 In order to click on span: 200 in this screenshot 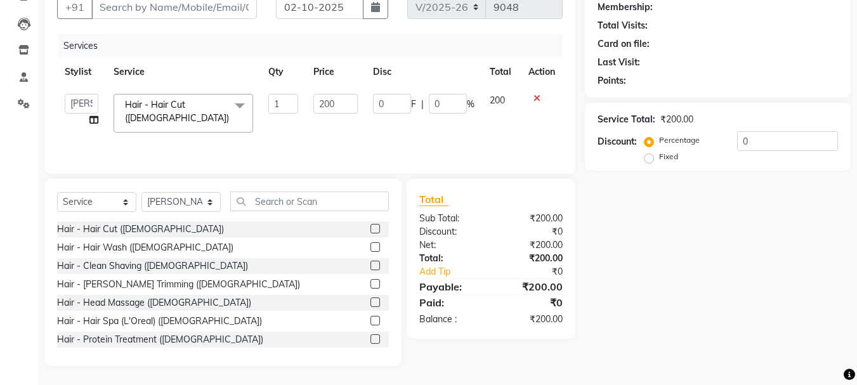, I will do `click(497, 100)`.